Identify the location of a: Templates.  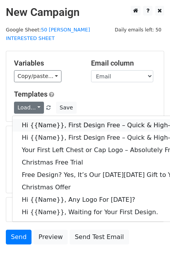
(31, 94).